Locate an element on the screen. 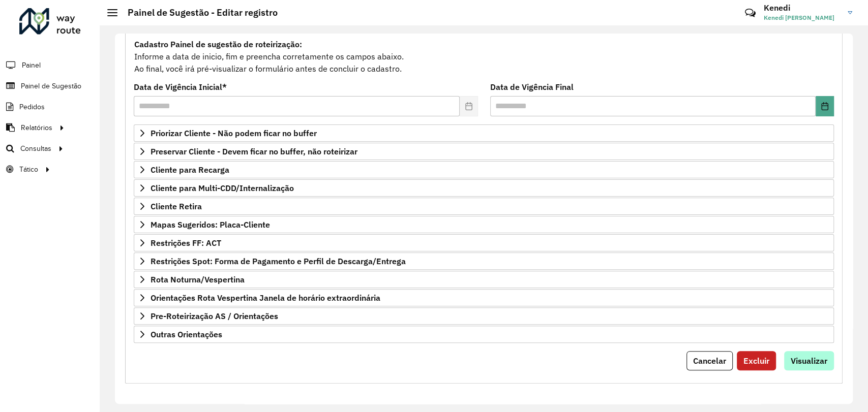 This screenshot has width=868, height=412. span: Tático is located at coordinates (28, 169).